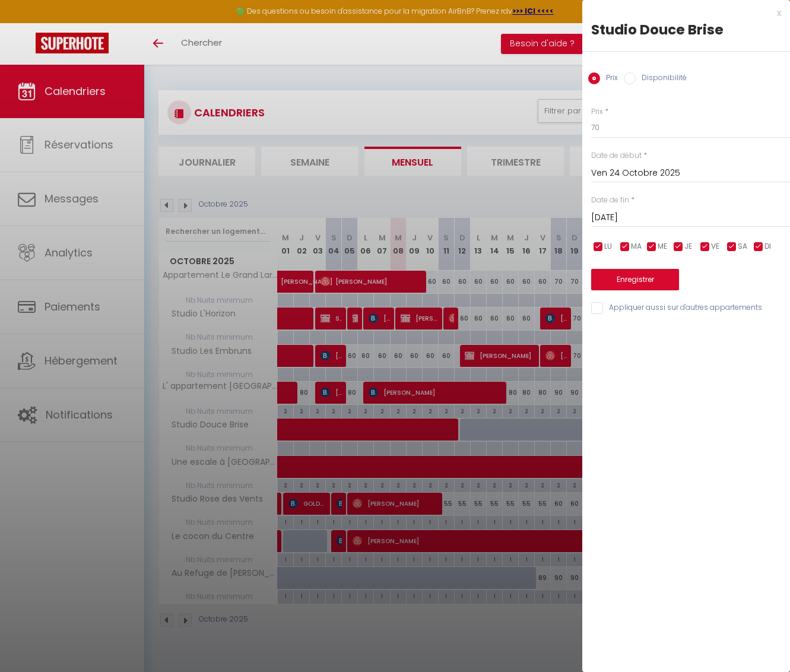 This screenshot has width=790, height=672. What do you see at coordinates (681, 13) in the screenshot?
I see `div: x` at bounding box center [681, 13].